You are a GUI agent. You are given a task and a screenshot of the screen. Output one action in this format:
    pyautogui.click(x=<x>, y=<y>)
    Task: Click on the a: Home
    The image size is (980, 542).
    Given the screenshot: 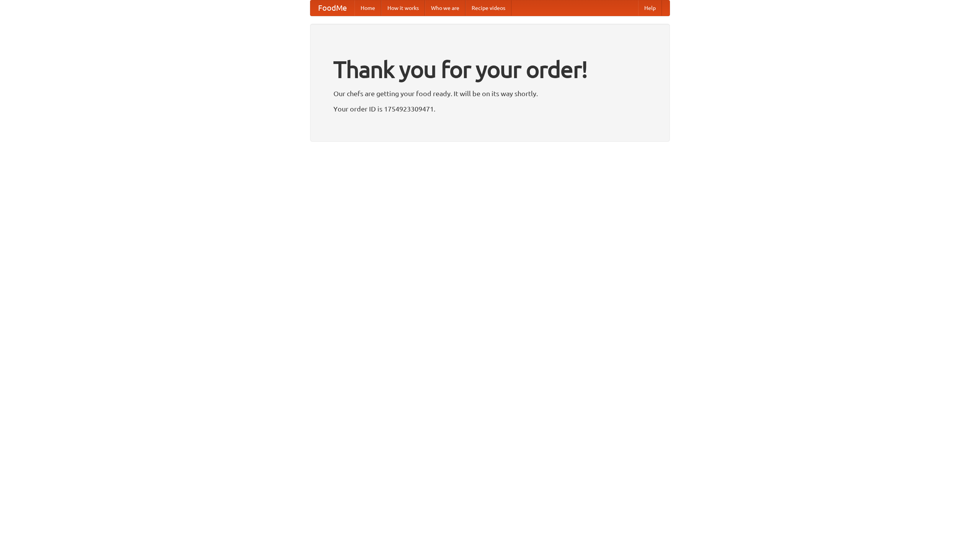 What is the action you would take?
    pyautogui.click(x=368, y=8)
    